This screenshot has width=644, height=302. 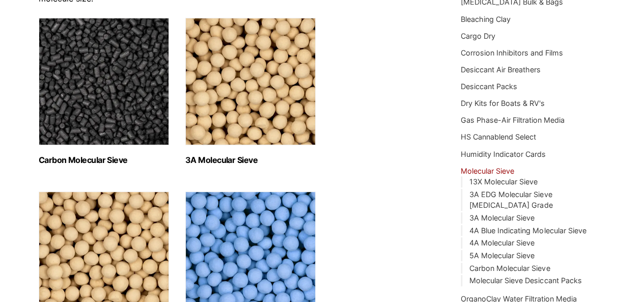 I want to click on h2: Carbon Molecular Sieve, so click(x=104, y=160).